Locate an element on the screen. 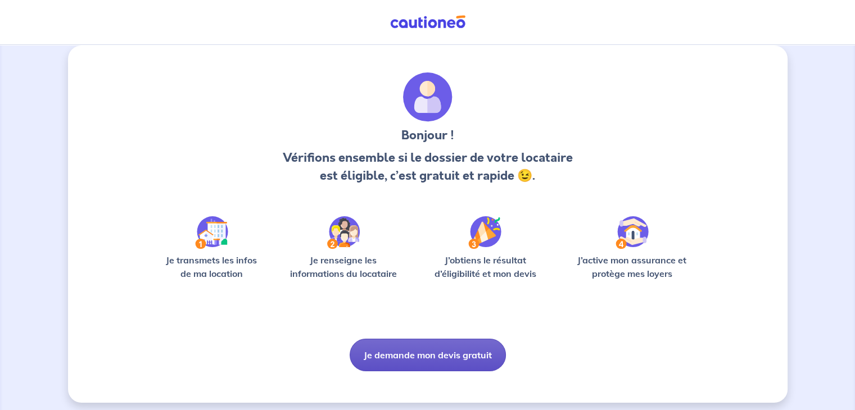 The width and height of the screenshot is (855, 410). img: Cautioneo is located at coordinates (428, 22).